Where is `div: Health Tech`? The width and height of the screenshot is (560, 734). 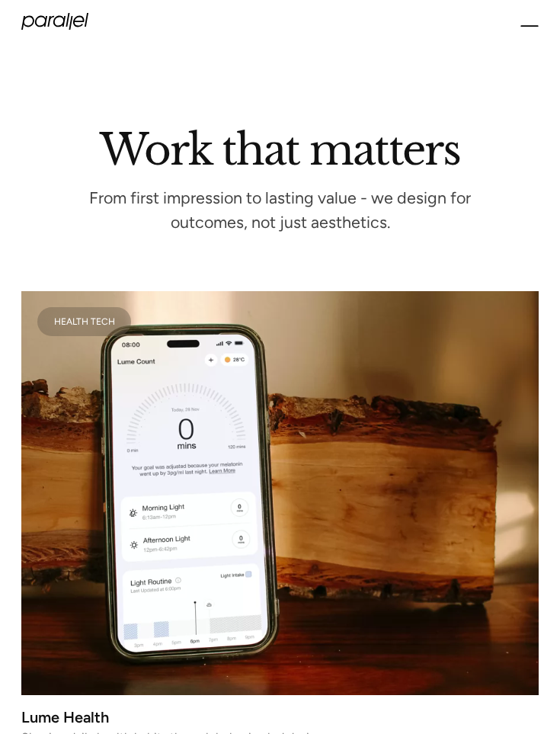 div: Health Tech is located at coordinates (85, 321).